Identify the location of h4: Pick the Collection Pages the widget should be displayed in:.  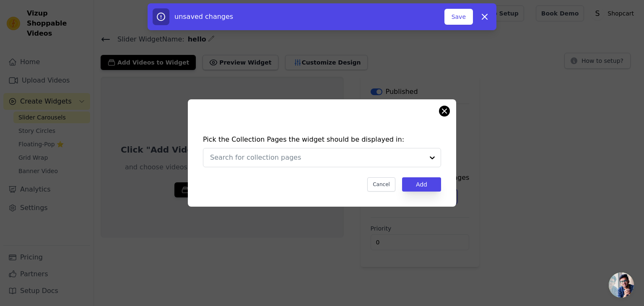
(322, 140).